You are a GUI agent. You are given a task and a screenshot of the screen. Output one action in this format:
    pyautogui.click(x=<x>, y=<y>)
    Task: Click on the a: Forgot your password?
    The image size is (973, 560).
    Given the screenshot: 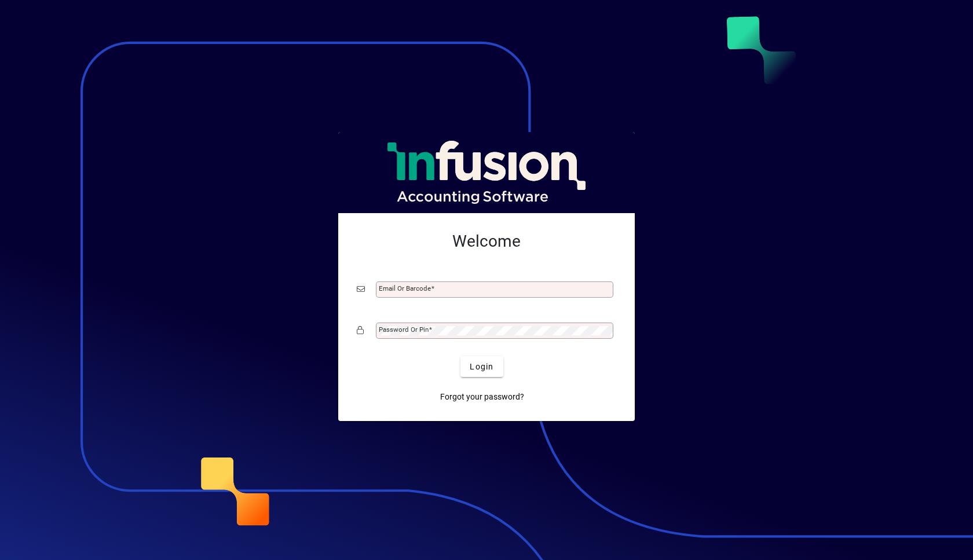 What is the action you would take?
    pyautogui.click(x=482, y=397)
    